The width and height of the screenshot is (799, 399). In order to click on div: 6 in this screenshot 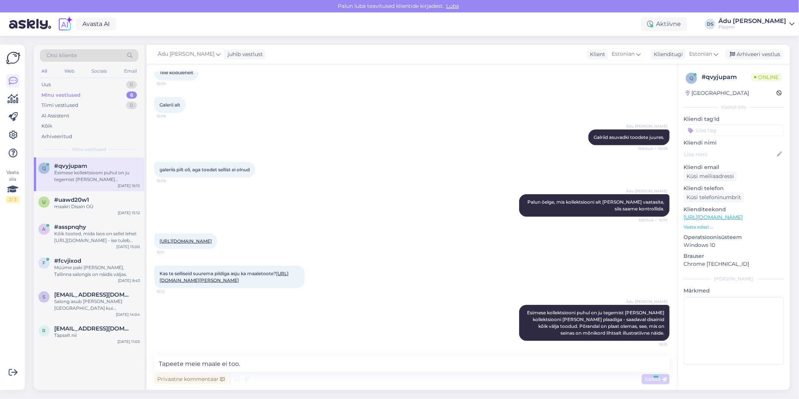, I will do `click(132, 95)`.